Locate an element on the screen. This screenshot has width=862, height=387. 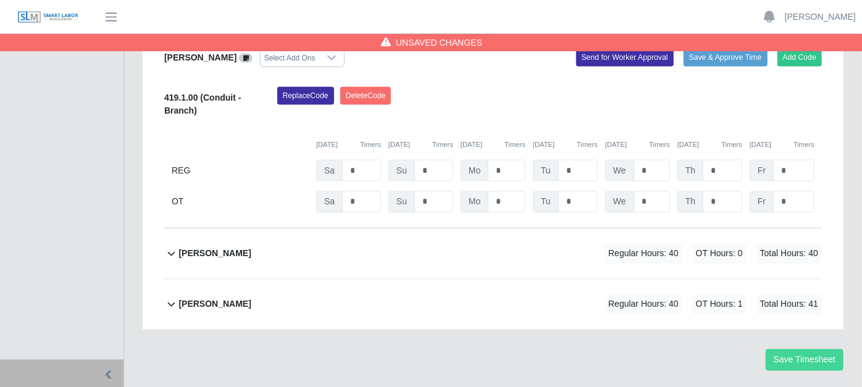
span: Total Hours: 41 is located at coordinates (789, 304).